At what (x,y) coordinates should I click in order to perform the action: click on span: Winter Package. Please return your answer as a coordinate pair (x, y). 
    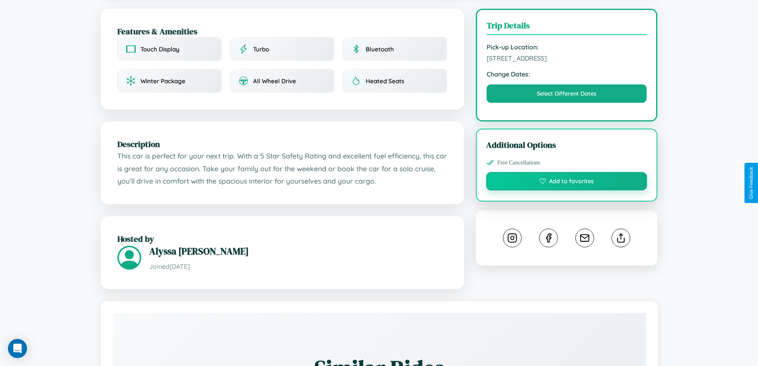
    Looking at the image, I should click on (163, 81).